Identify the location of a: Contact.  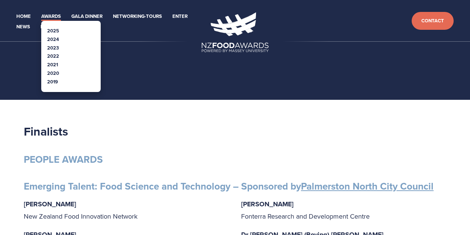
(433, 21).